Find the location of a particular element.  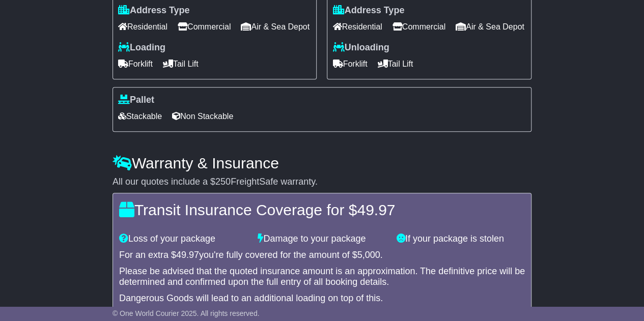

div: For an extra $ you're fully covered for the amount of $ . is located at coordinates (322, 255).